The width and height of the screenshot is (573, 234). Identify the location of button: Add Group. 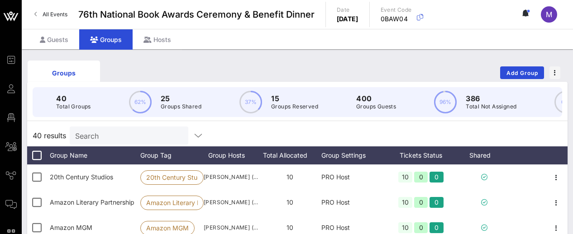
(522, 73).